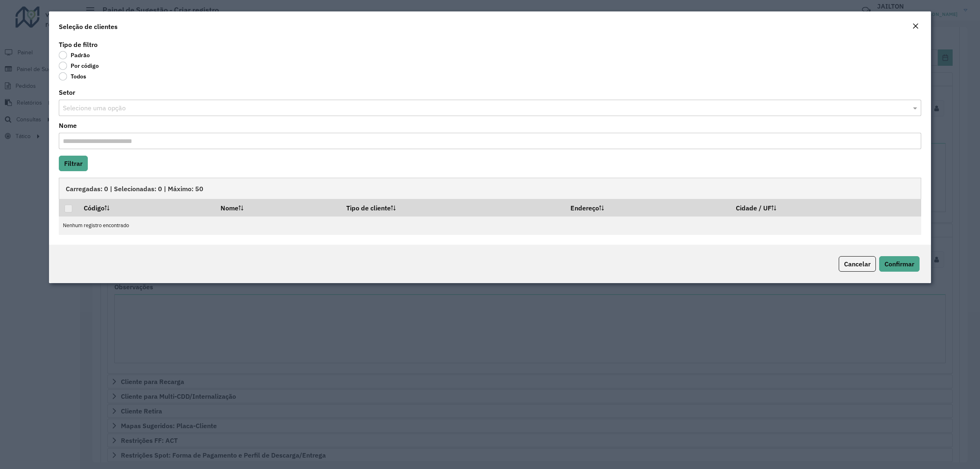  What do you see at coordinates (73, 163) in the screenshot?
I see `button: Filtrar` at bounding box center [73, 163].